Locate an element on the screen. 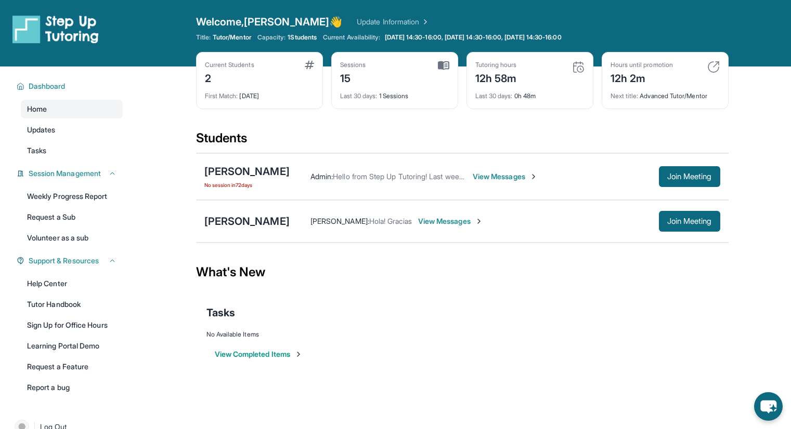  a: Updates is located at coordinates (72, 130).